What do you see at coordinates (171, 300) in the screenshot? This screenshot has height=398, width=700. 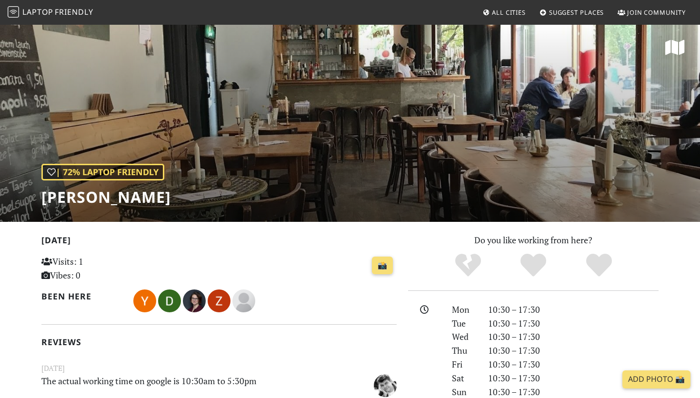 I see `span: David Noone` at bounding box center [171, 300].